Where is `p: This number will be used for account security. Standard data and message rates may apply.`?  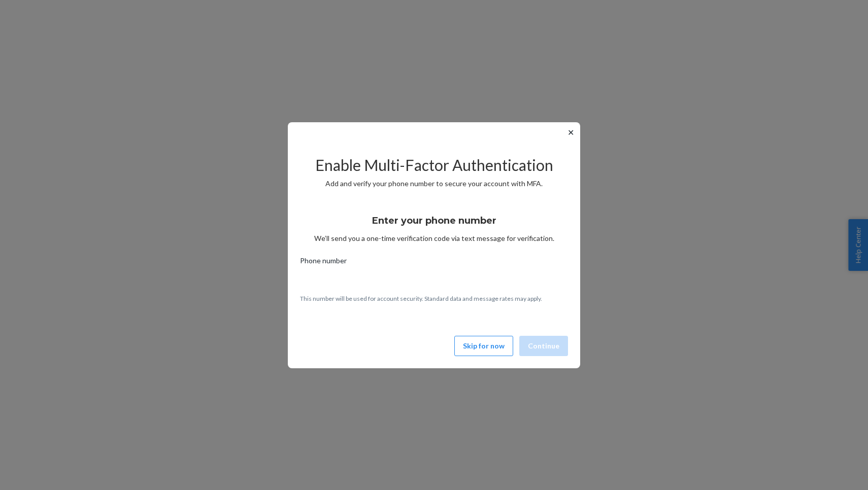
p: This number will be used for account security. Standard data and message rates may apply. is located at coordinates (434, 299).